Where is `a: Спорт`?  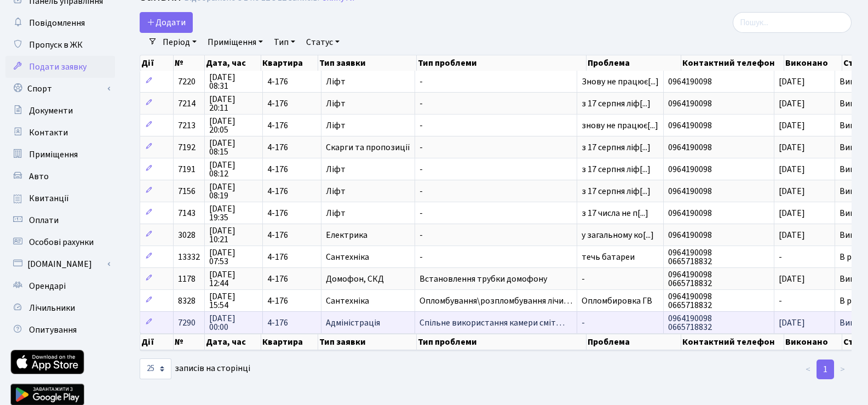
a: Спорт is located at coordinates (60, 88).